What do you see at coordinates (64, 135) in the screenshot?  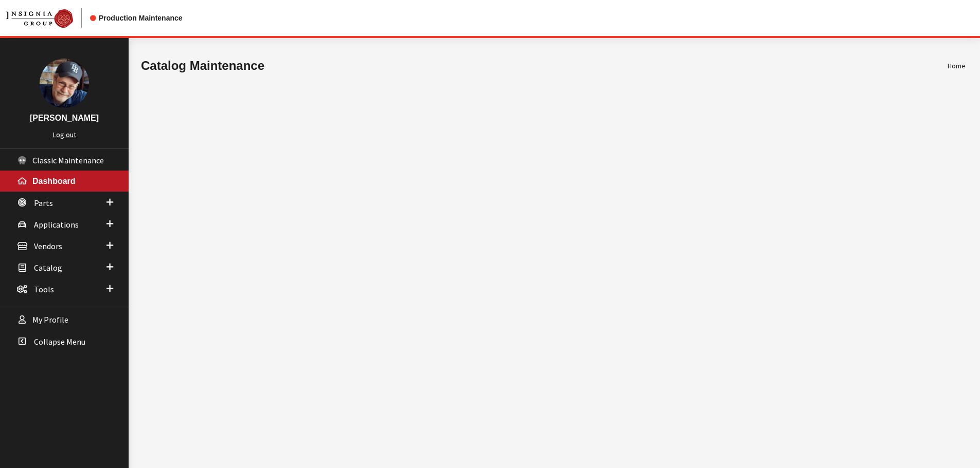 I see `a: Log out` at bounding box center [64, 135].